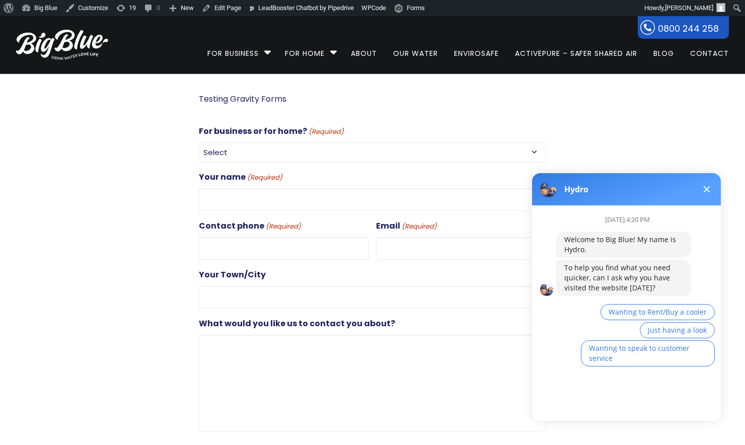 Image resolution: width=745 pixels, height=445 pixels. What do you see at coordinates (135, 153) in the screenshot?
I see `button: Wanting to Rent/Buy a cooler` at bounding box center [135, 153].